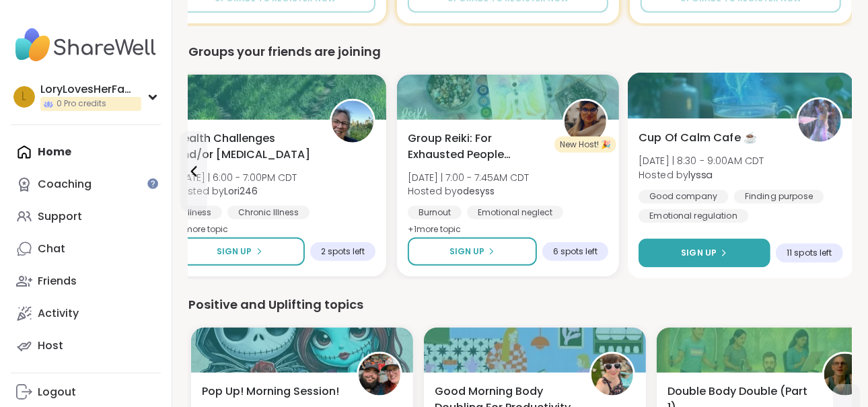 The image size is (868, 407). What do you see at coordinates (684, 196) in the screenshot?
I see `div: Good company` at bounding box center [684, 196].